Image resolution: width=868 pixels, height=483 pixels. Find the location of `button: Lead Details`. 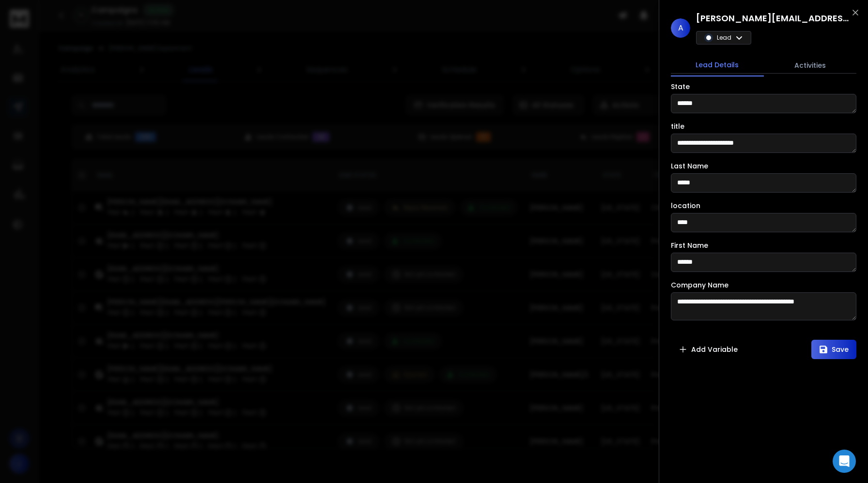

button: Lead Details is located at coordinates (717, 66).